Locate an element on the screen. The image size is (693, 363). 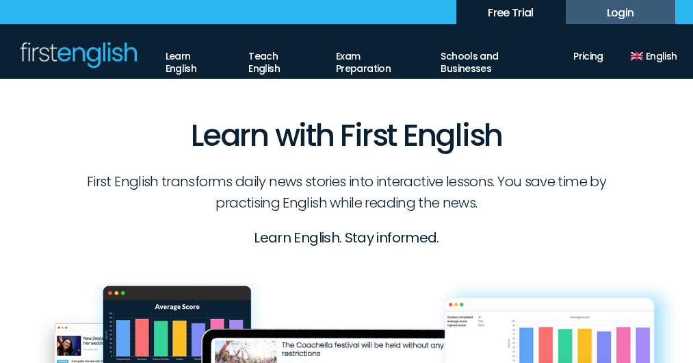
span: English is located at coordinates (661, 56).